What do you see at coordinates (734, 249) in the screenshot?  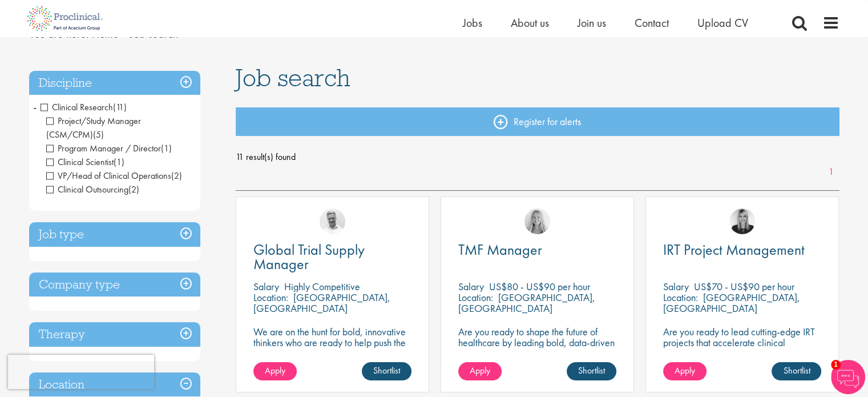 I see `span: IRT Project Management` at bounding box center [734, 249].